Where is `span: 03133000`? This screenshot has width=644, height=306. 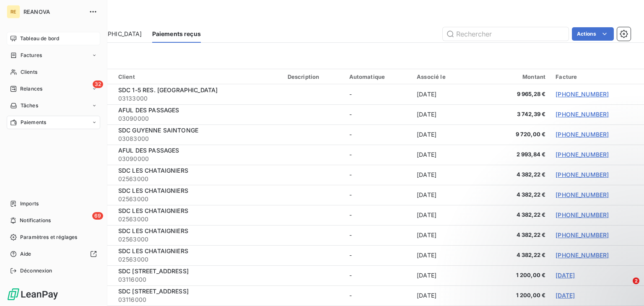
span: 03133000 is located at coordinates (198, 99).